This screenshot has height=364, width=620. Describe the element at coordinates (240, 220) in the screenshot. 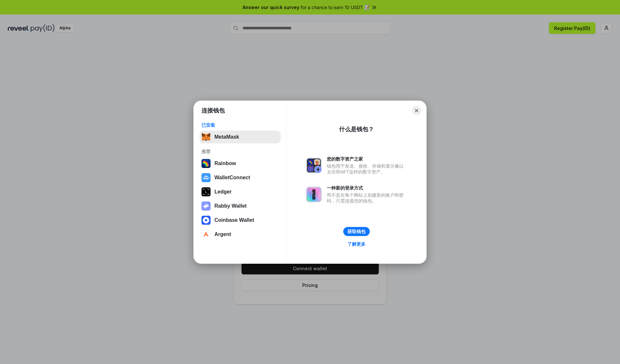

I see `button: Coinbase Wallet` at that location.